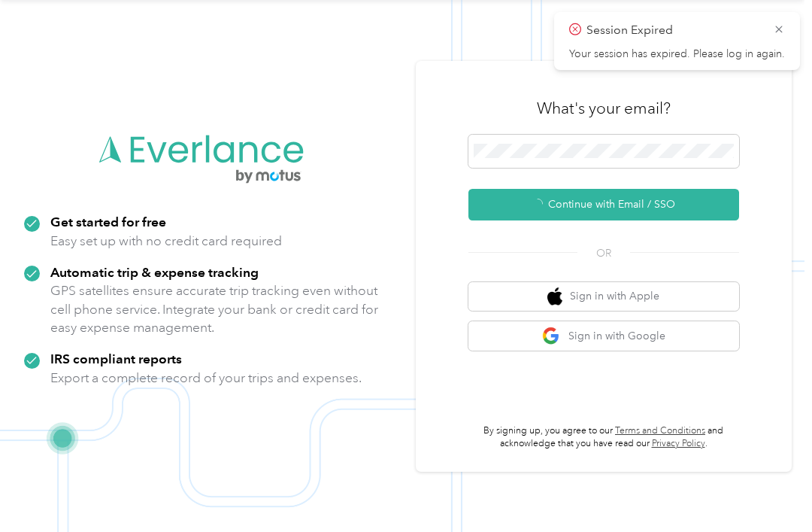 The height and width of the screenshot is (532, 812). Describe the element at coordinates (604, 296) in the screenshot. I see `button: apple logoSign in with Apple` at that location.